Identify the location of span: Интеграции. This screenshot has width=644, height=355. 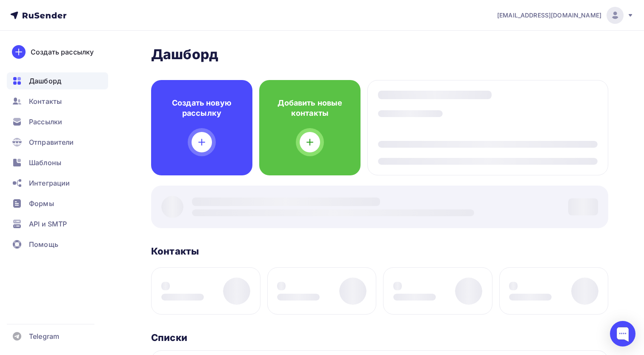
(50, 183).